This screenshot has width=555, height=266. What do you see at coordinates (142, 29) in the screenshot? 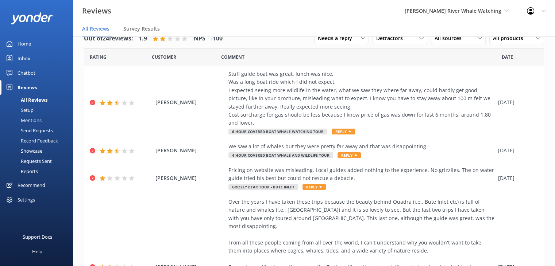
I see `span: Survey Results` at bounding box center [142, 29].